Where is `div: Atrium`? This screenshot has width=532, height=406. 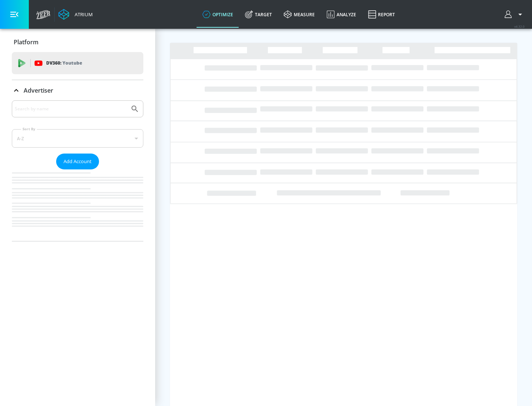 div: Atrium is located at coordinates (82, 15).